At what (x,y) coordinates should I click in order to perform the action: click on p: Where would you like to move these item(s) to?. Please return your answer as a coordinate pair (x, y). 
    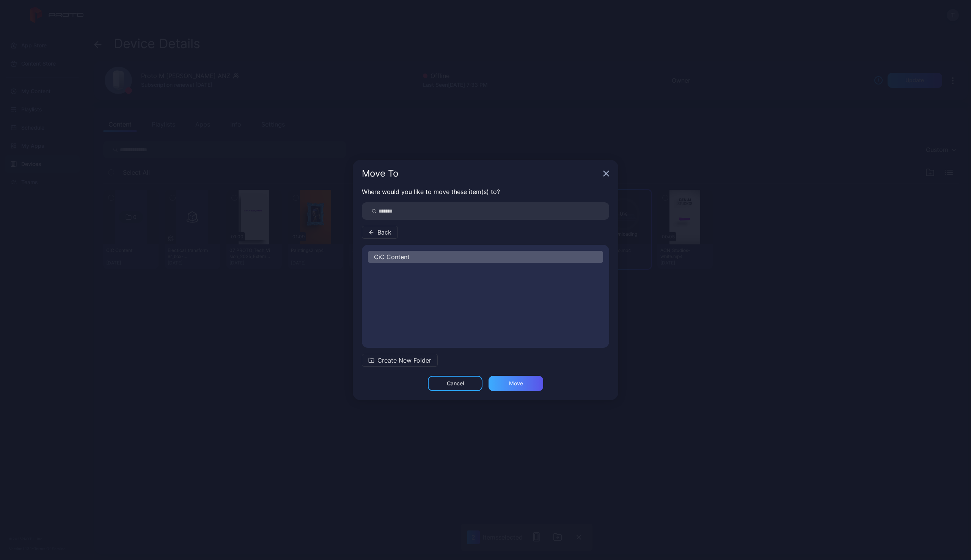
    Looking at the image, I should click on (486, 192).